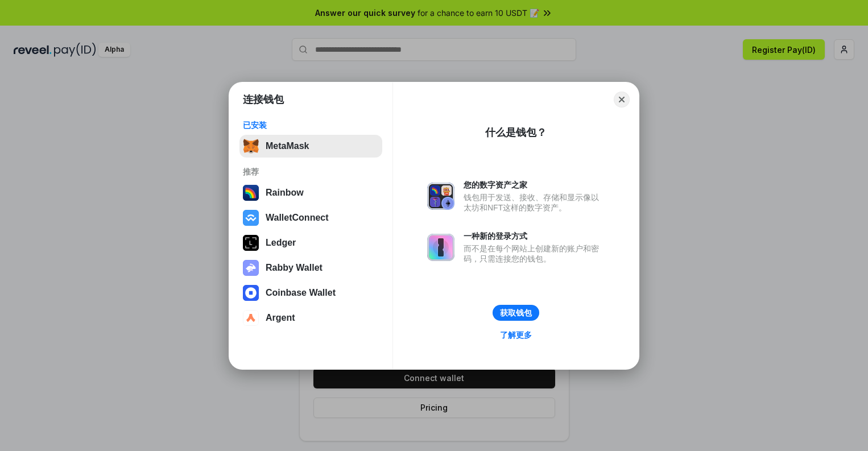  I want to click on div: 获取钱包, so click(516, 313).